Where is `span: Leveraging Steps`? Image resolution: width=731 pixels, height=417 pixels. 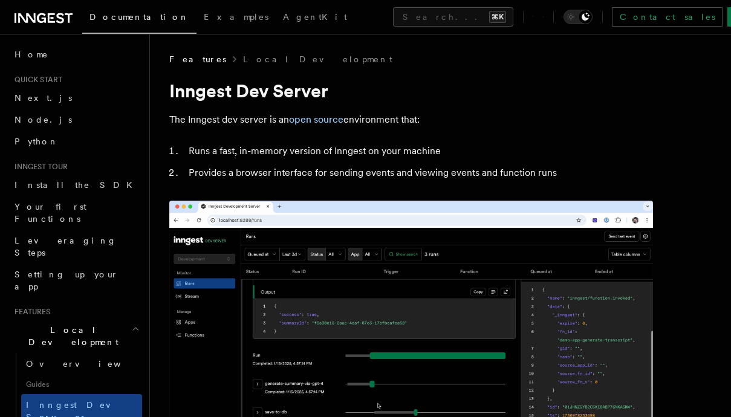 span: Leveraging Steps is located at coordinates (65, 247).